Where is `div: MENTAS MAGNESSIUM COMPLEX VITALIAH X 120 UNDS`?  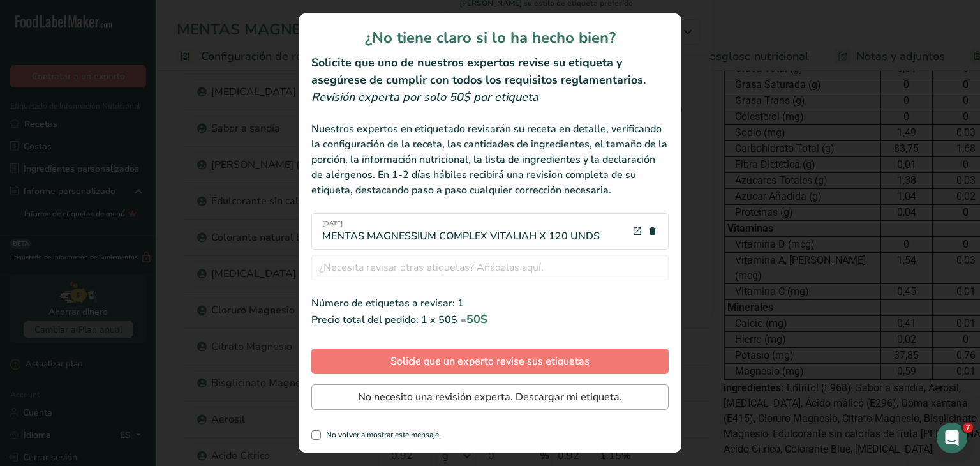 div: MENTAS MAGNESSIUM COMPLEX VITALIAH X 120 UNDS is located at coordinates (460, 231).